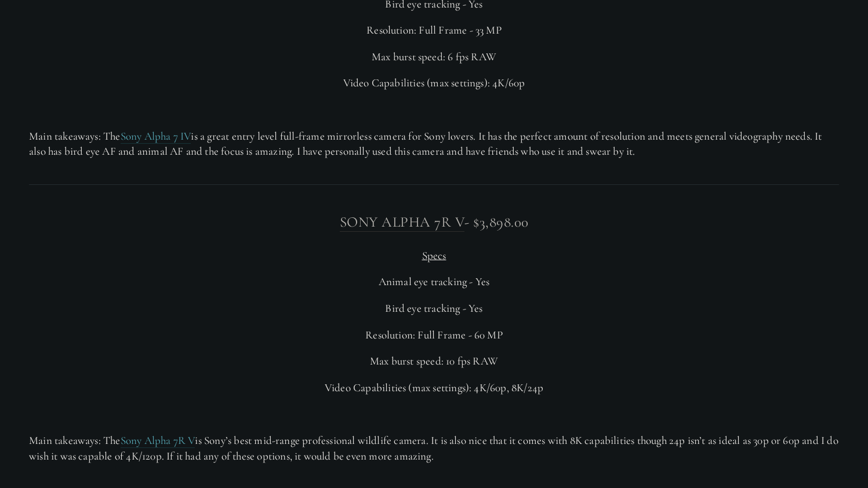 The height and width of the screenshot is (488, 868). Describe the element at coordinates (156, 136) in the screenshot. I see `a: Sony Alpha 7 IV` at that location.